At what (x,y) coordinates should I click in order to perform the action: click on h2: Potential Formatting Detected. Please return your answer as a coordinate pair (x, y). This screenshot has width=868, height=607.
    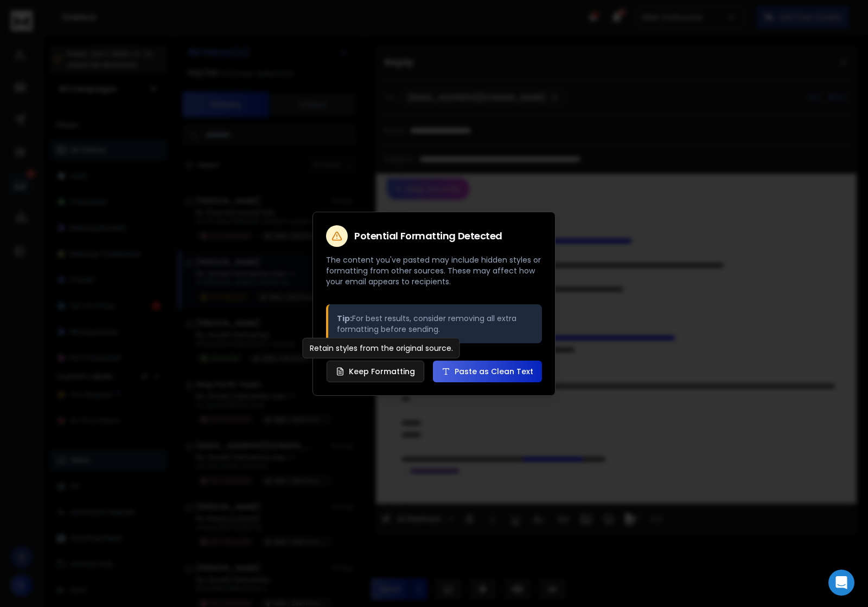
    Looking at the image, I should click on (428, 237).